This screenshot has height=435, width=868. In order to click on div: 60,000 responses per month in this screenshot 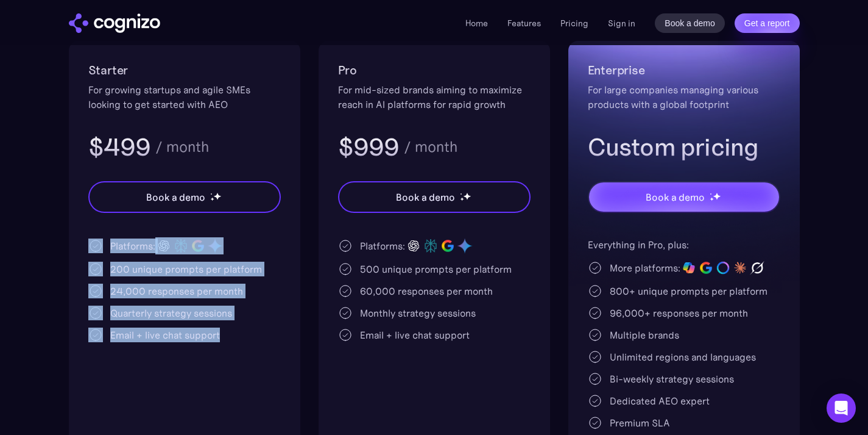, I will do `click(426, 291)`.